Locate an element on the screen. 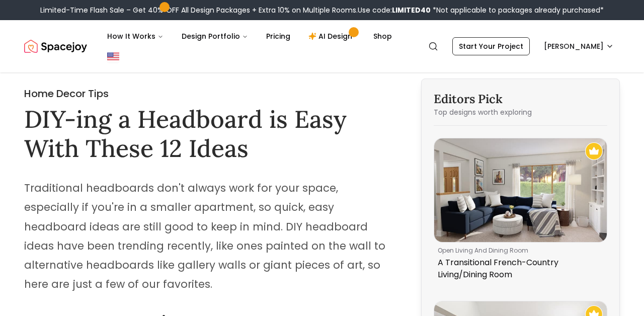 This screenshot has height=316, width=644. img: United States is located at coordinates (113, 56).